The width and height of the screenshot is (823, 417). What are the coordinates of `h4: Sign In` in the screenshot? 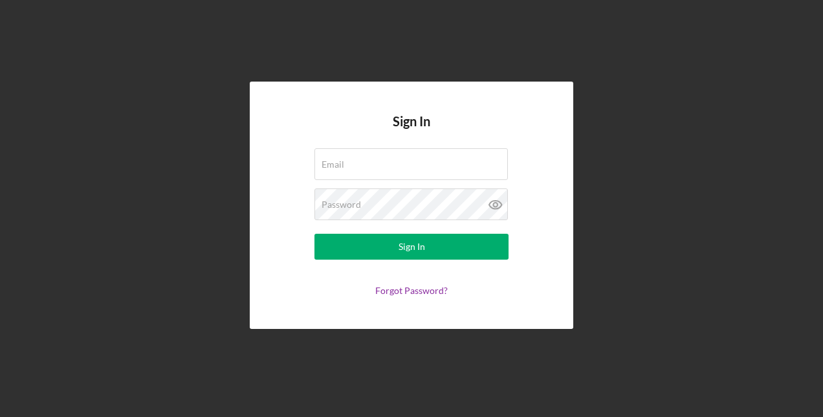 It's located at (412, 131).